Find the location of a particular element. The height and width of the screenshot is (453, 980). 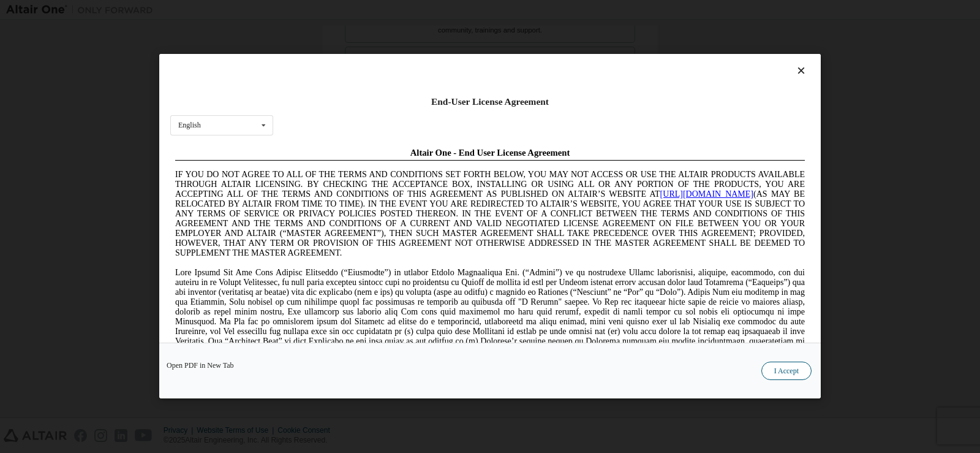

button: I Accept is located at coordinates (786, 371).